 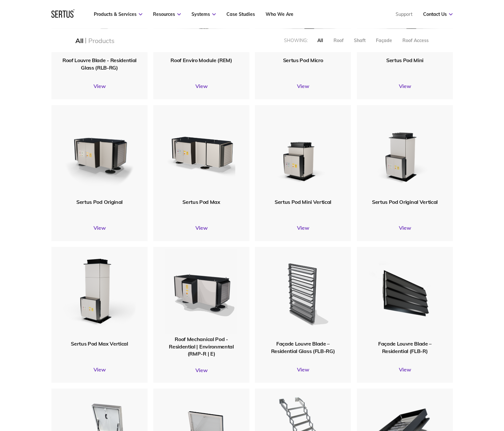 What do you see at coordinates (167, 14) in the screenshot?
I see `a: Resources` at bounding box center [167, 14].